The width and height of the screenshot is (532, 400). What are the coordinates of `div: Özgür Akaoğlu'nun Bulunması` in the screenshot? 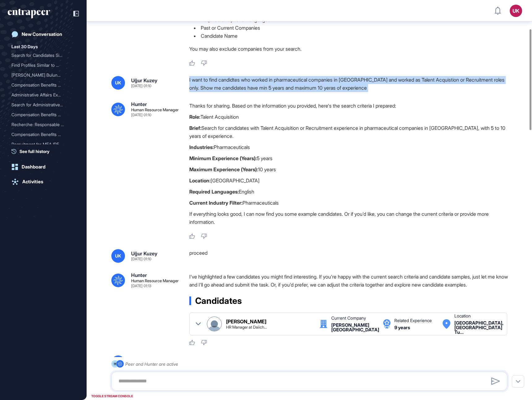 It's located at (44, 75).